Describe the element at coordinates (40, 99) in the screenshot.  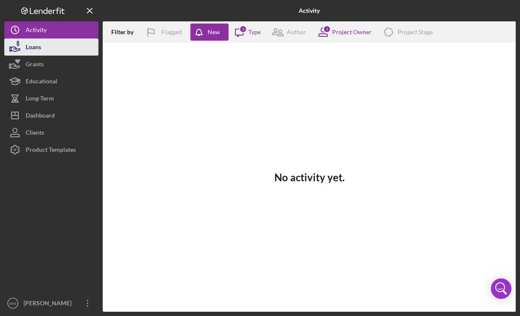
I see `div: Long-Term` at that location.